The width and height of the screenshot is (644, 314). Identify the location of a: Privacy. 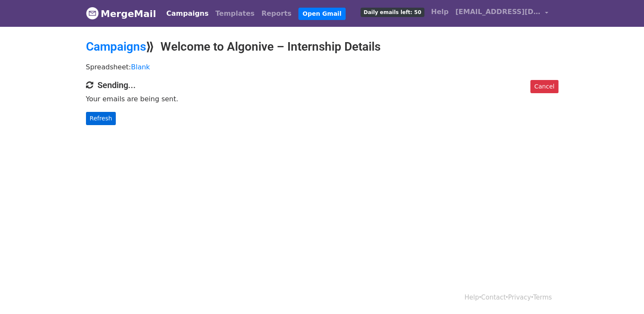
(519, 298).